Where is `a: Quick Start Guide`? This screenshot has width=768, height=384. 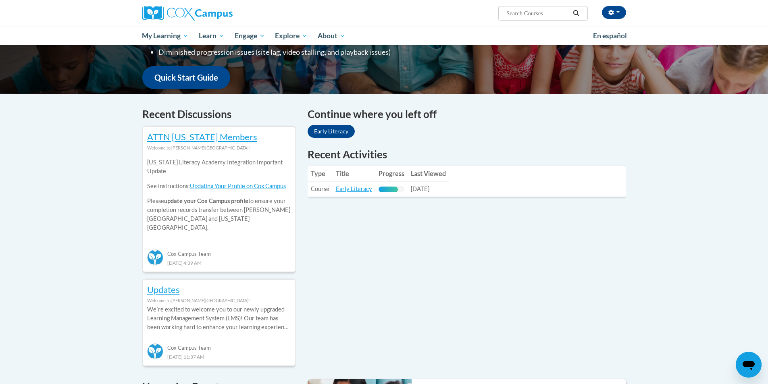
a: Quick Start Guide is located at coordinates (186, 77).